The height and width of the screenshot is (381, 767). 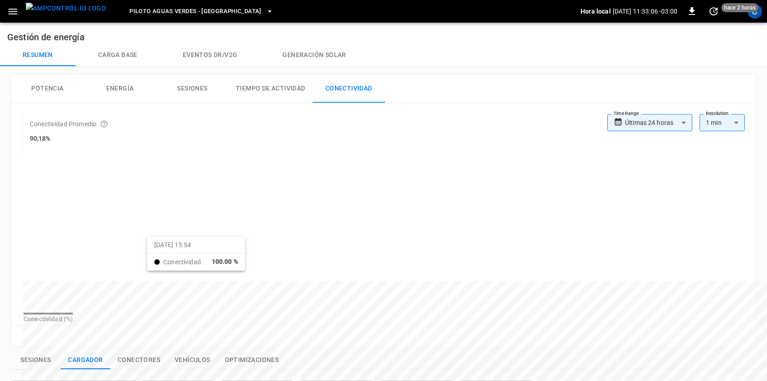 I want to click on button: Eventos DR/V2G, so click(x=210, y=55).